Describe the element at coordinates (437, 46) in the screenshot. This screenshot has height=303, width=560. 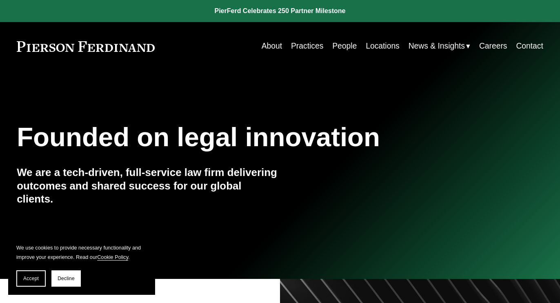
I see `span: News & Insights` at that location.